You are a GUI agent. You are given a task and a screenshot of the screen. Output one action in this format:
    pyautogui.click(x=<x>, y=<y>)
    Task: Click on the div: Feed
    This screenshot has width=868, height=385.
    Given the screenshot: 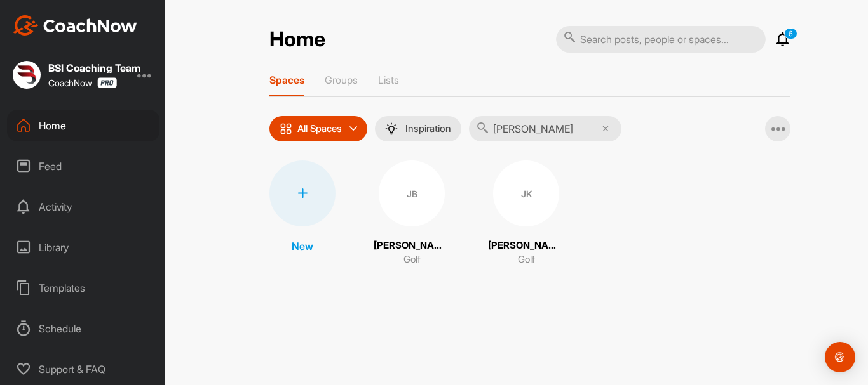 What is the action you would take?
    pyautogui.click(x=83, y=167)
    